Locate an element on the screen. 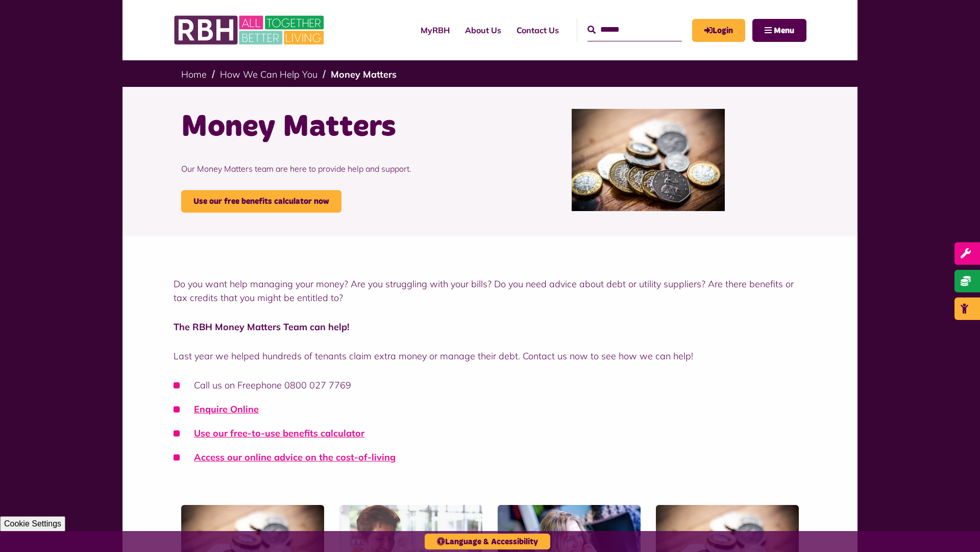 This screenshot has height=552, width=980. a: About Us is located at coordinates (483, 30).